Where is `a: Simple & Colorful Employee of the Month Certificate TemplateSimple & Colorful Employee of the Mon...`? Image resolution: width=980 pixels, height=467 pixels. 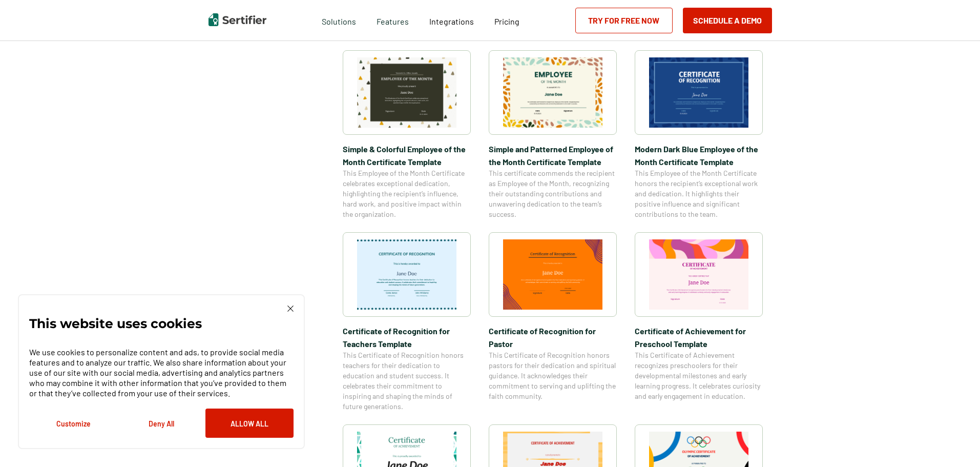
a: Simple & Colorful Employee of the Month Certificate TemplateSimple & Colorful Employee of the Mon... is located at coordinates (406, 134).